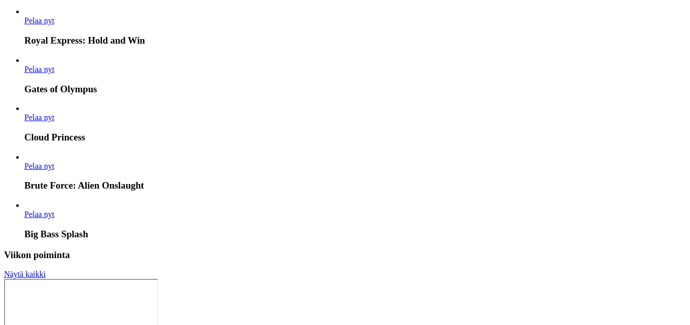 The height and width of the screenshot is (325, 690). What do you see at coordinates (345, 255) in the screenshot?
I see `h3: Viikon poiminta` at bounding box center [345, 255].